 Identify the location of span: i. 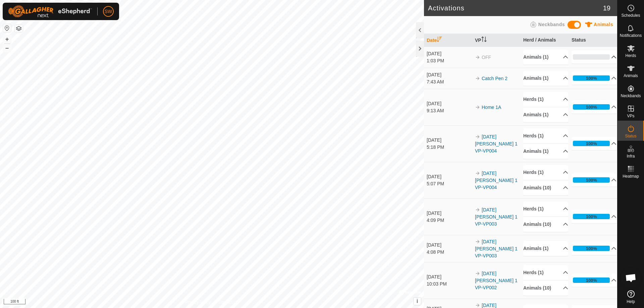
(417, 301).